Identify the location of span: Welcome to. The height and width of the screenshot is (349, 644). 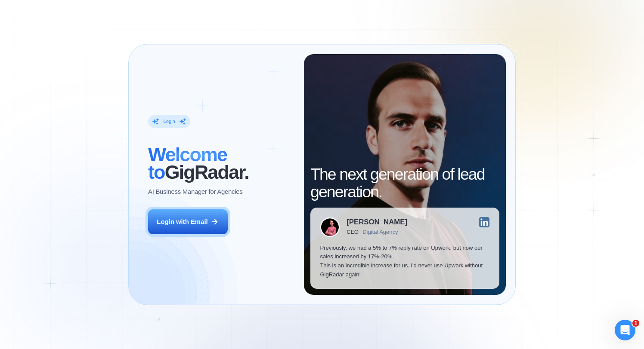
(187, 163).